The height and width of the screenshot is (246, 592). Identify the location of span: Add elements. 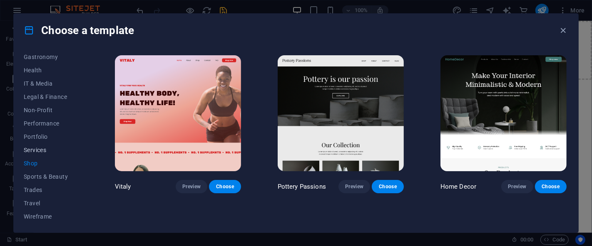
(255, 42).